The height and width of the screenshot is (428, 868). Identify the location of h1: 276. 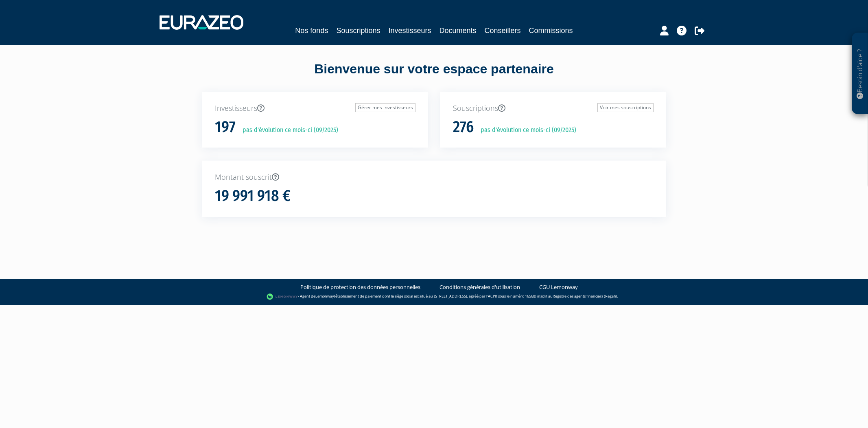
(463, 127).